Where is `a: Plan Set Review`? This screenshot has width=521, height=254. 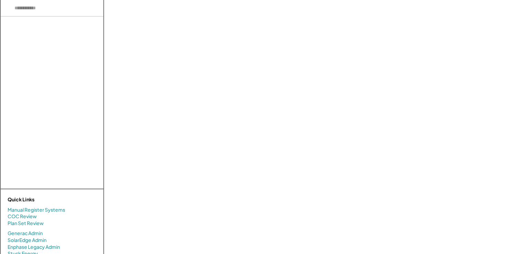
a: Plan Set Review is located at coordinates (25, 223).